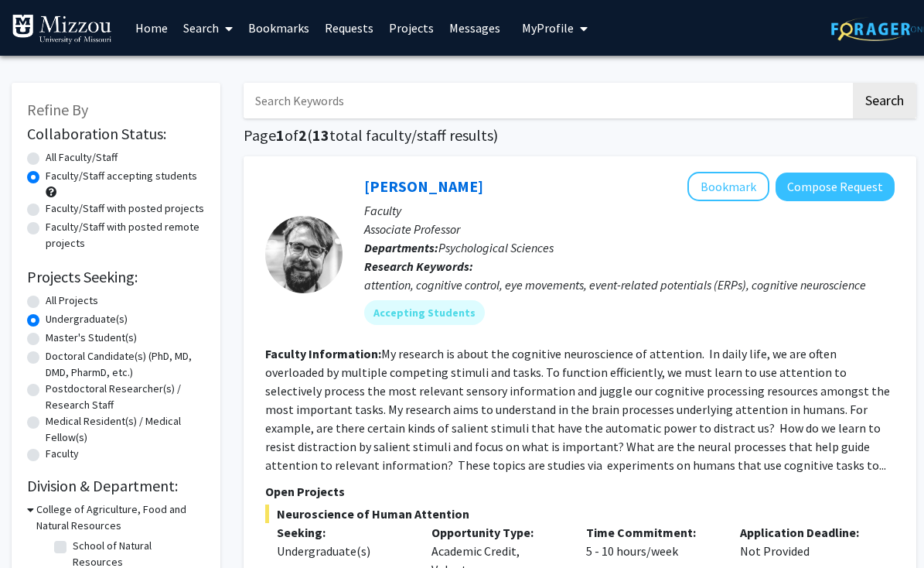  I want to click on button: Compose Request to Nicholas Gaspelin, so click(834, 186).